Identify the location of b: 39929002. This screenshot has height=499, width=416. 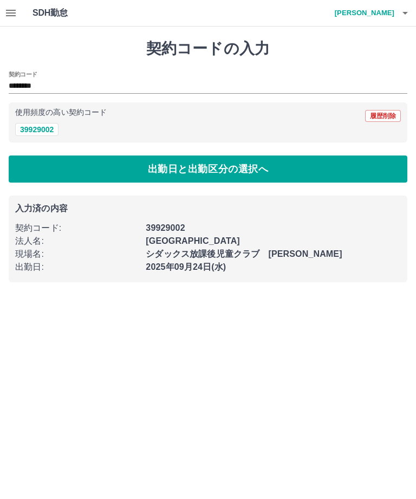
(165, 227).